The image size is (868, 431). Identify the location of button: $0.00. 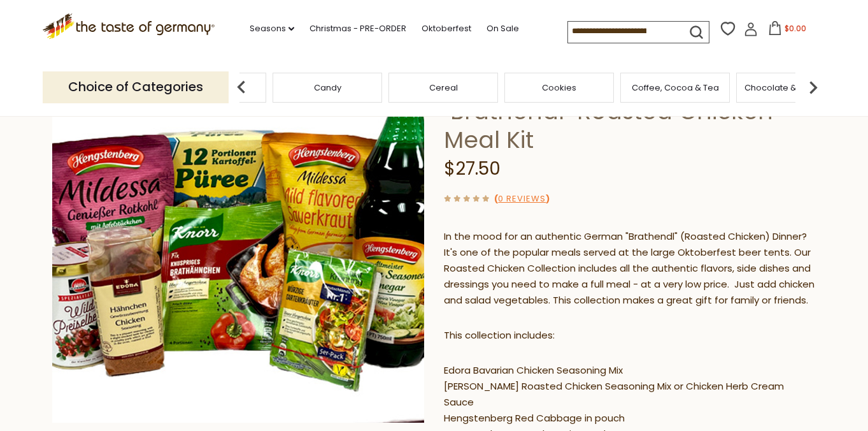
(787, 31).